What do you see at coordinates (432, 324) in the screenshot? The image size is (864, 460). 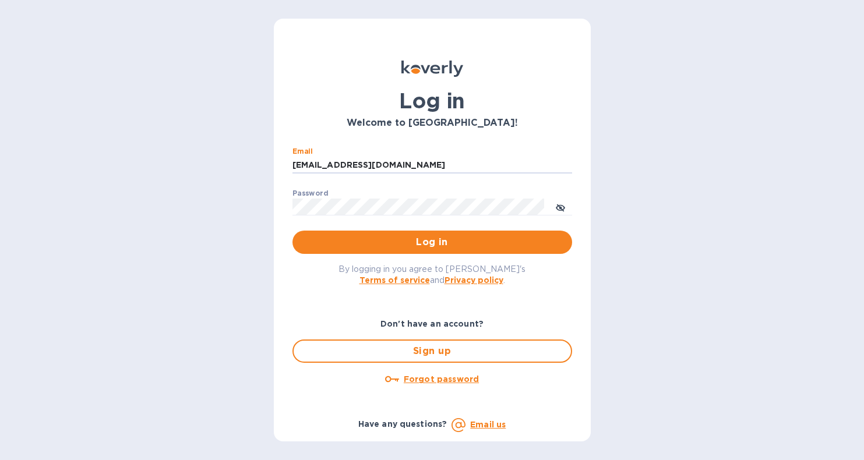 I see `b: Don't have an account?` at bounding box center [432, 324].